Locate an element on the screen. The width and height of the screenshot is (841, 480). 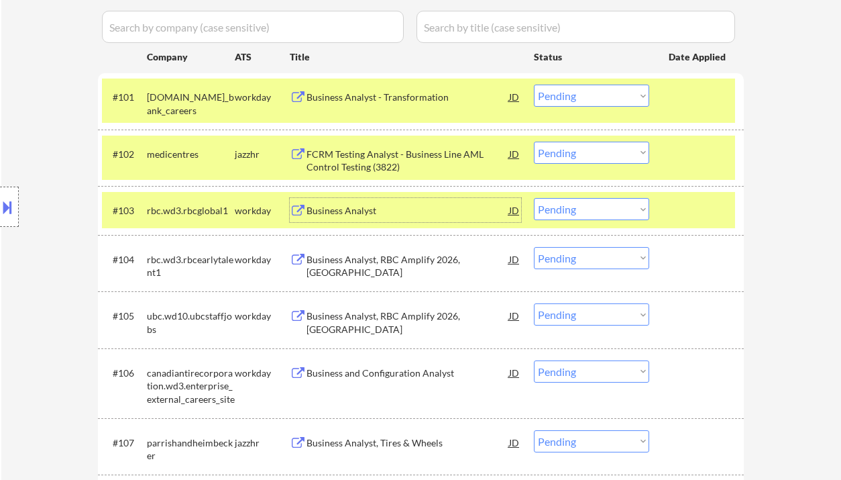
div: Business Analyst is located at coordinates (408, 211).